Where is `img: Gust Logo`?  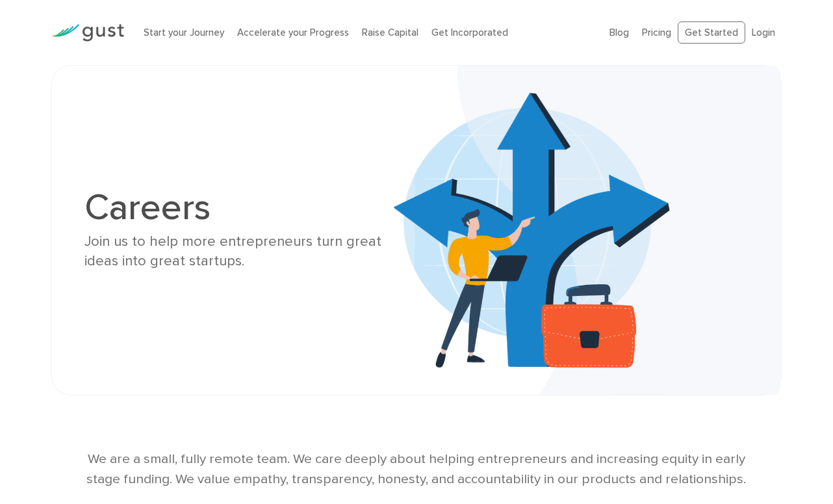 img: Gust Logo is located at coordinates (87, 32).